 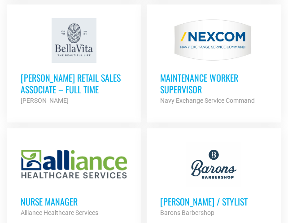 What do you see at coordinates (214, 62) in the screenshot?
I see `a: MAINTENANCE WORKER SUPERVISOR Navy Exchange Service Command` at bounding box center [214, 62].